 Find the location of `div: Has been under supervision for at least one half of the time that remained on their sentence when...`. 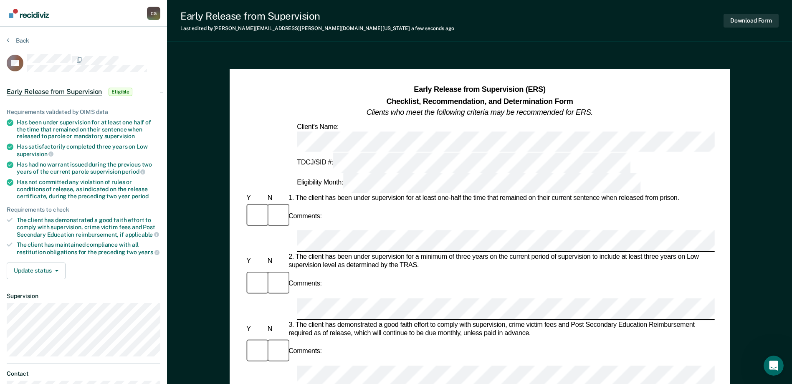

div: Has been under supervision for at least one half of the time that remained on their sentence when... is located at coordinates (88, 129).